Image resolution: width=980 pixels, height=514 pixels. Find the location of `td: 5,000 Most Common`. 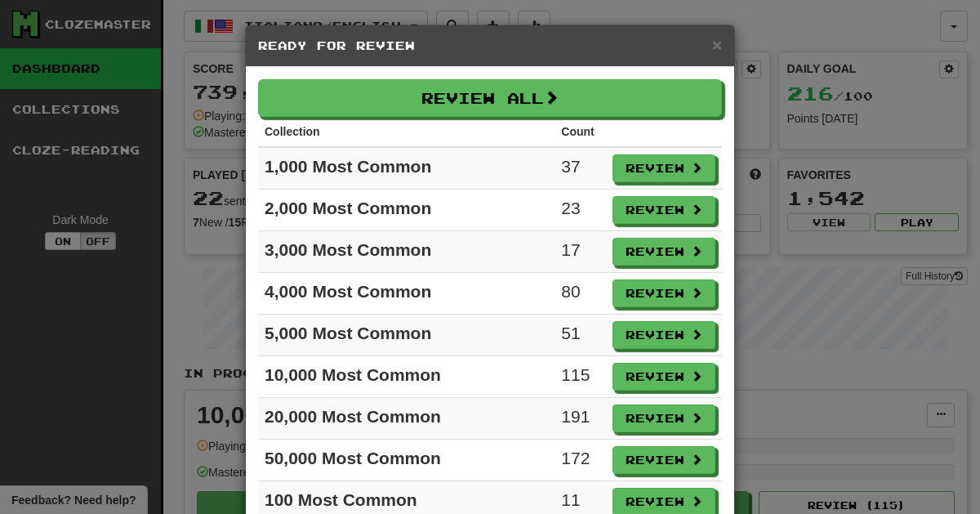

td: 5,000 Most Common is located at coordinates (406, 335).